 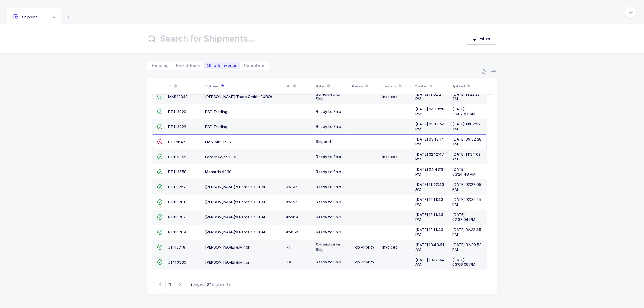 I want to click on div: Customer, so click(x=243, y=86).